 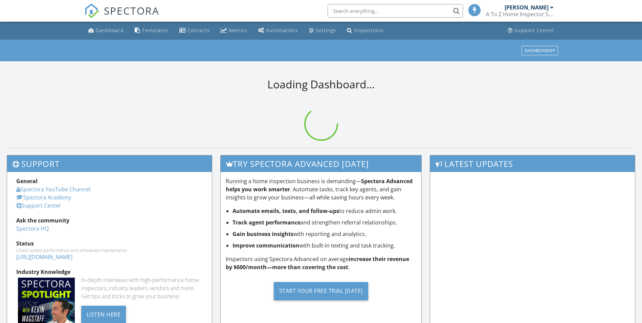 I want to click on div: Metrics, so click(x=238, y=30).